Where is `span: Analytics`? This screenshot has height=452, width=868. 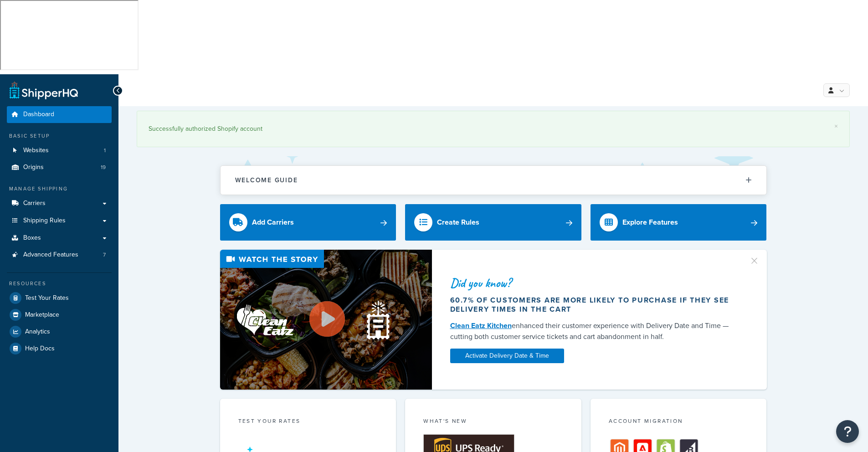
span: Analytics is located at coordinates (37, 331).